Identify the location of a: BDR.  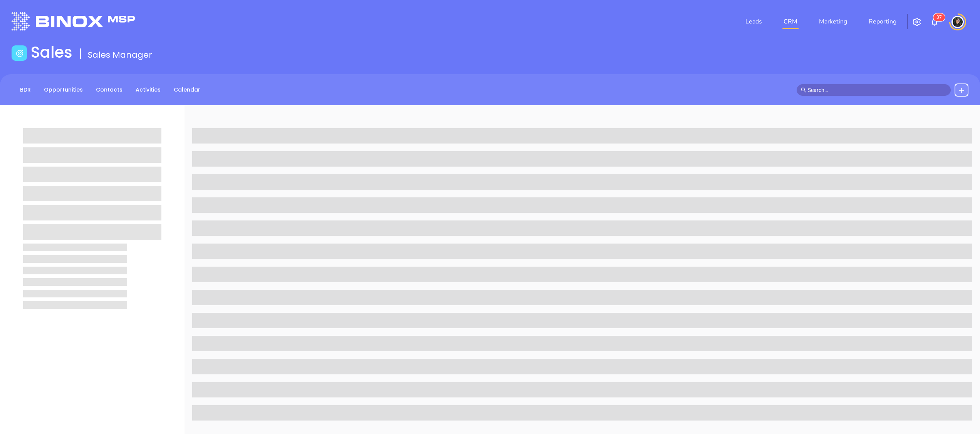
(25, 90).